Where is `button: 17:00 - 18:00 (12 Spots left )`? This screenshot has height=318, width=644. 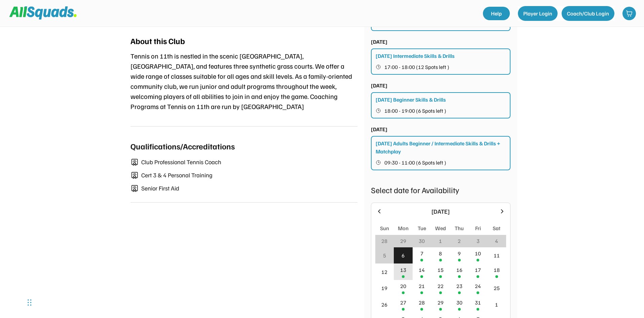 button: 17:00 - 18:00 (12 Spots left ) is located at coordinates (441, 67).